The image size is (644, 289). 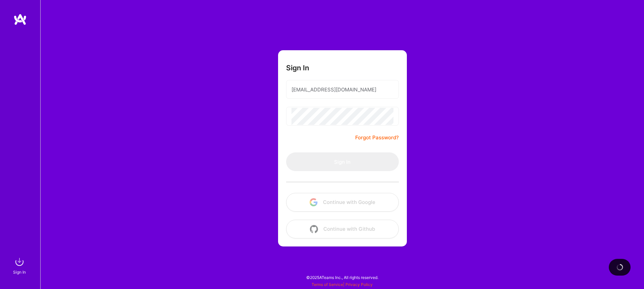 I want to click on a: sign inSign In, so click(x=20, y=266).